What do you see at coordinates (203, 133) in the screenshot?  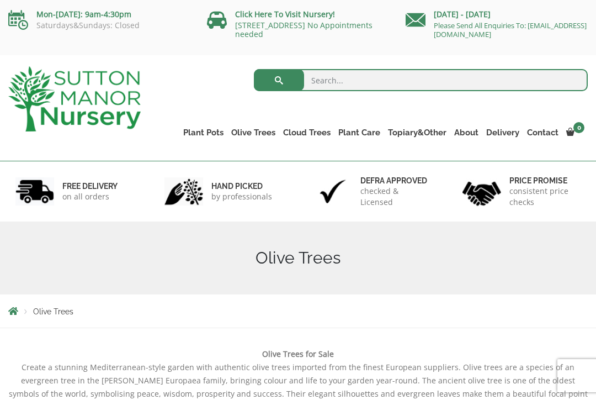 I see `a: Plant Pots` at bounding box center [203, 133].